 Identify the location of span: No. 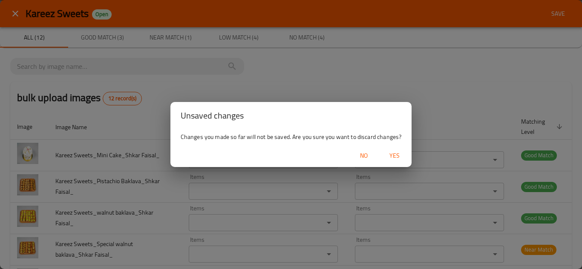
(364, 156).